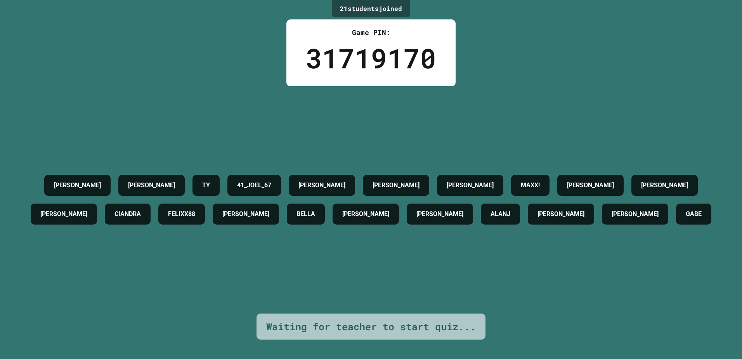 Image resolution: width=742 pixels, height=359 pixels. I want to click on div: Waiting for teacher to start quiz..., so click(371, 327).